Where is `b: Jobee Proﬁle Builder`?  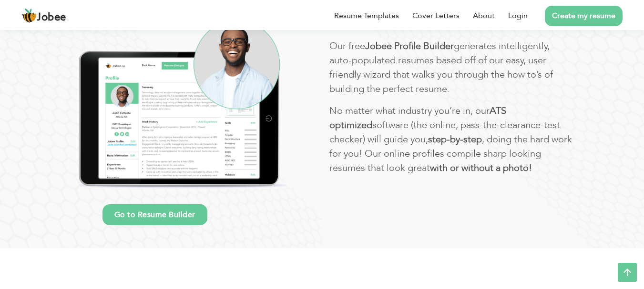 b: Jobee Proﬁle Builder is located at coordinates (409, 46).